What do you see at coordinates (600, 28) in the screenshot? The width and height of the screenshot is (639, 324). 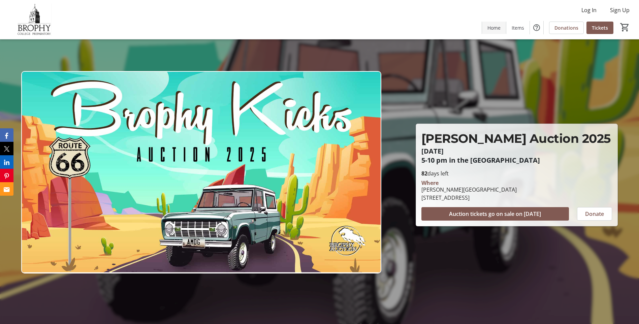 I see `span: Tickets` at bounding box center [600, 28].